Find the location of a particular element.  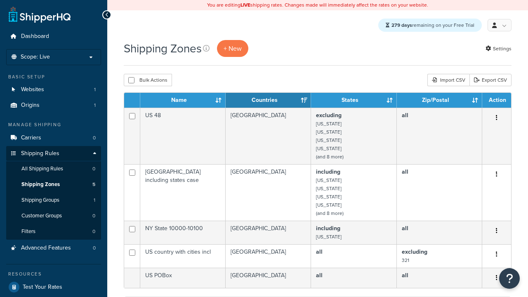

a: Websites 1 is located at coordinates (54, 90).